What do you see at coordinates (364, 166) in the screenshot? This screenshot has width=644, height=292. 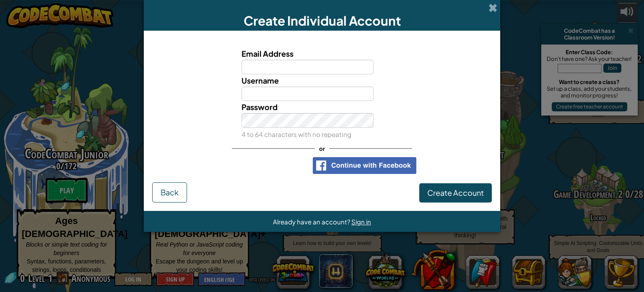 I see `img: facebook_sso_button2.png` at bounding box center [364, 166].